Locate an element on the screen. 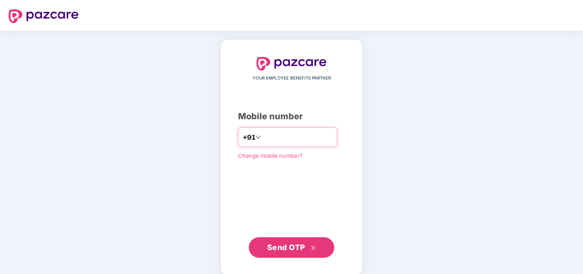 The height and width of the screenshot is (274, 583). span: down is located at coordinates (258, 137).